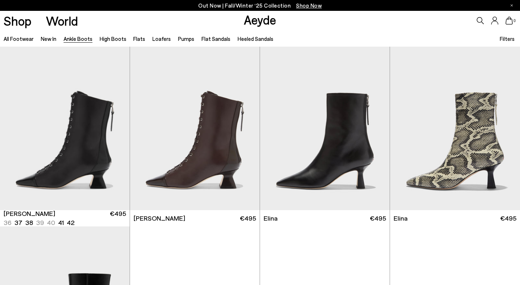 The width and height of the screenshot is (520, 285). Describe the element at coordinates (48, 39) in the screenshot. I see `a: New In` at that location.